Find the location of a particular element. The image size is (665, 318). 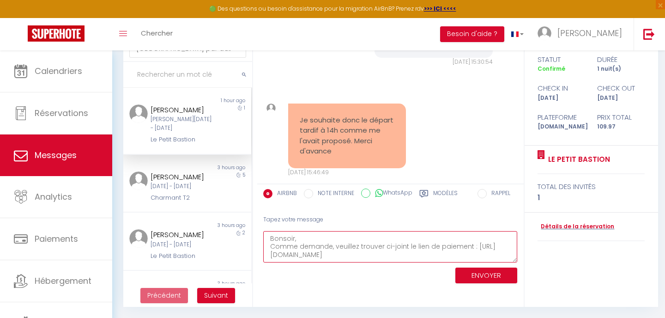

input: Rechercher un mot clé is located at coordinates (188, 75).